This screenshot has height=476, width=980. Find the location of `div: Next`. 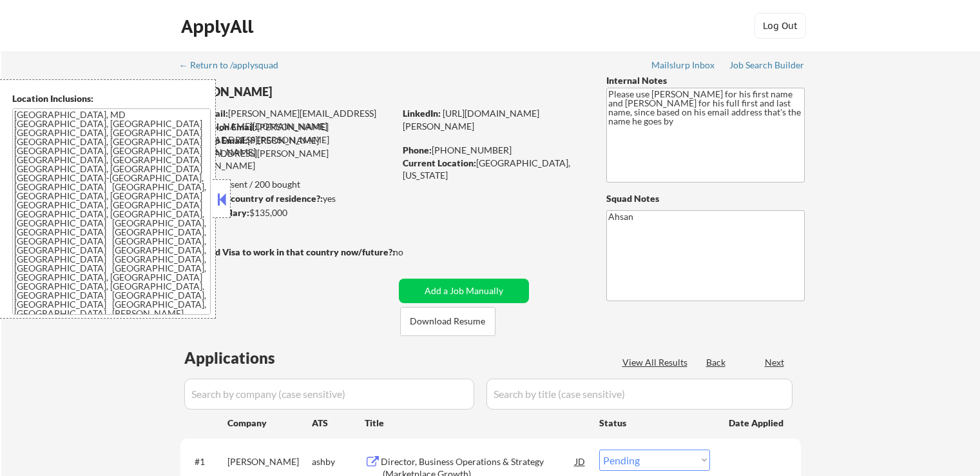

div: Next is located at coordinates (775, 362).